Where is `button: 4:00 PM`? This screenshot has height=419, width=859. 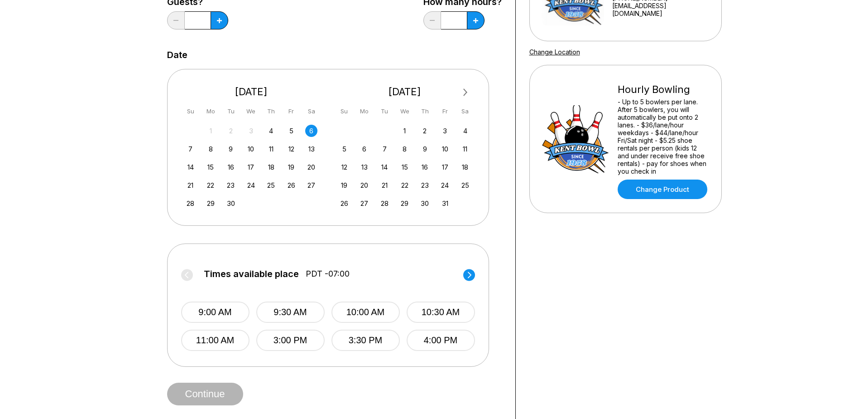
button: 4:00 PM is located at coordinates (441, 340).